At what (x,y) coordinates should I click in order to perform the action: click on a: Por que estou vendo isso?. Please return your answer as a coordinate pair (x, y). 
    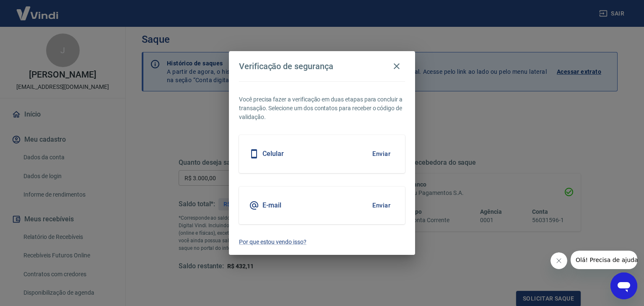
    Looking at the image, I should click on (322, 242).